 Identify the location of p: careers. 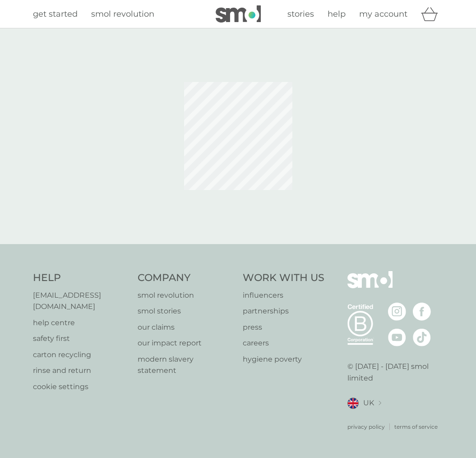
(283, 343).